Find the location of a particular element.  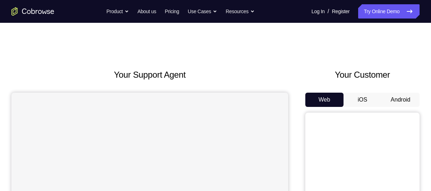

button: iOS is located at coordinates (362, 100).